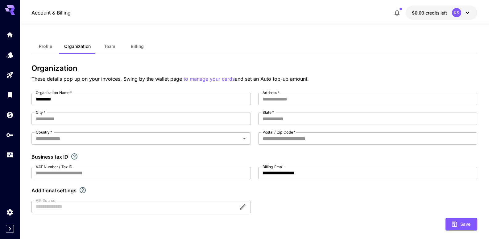 The image size is (489, 239). Describe the element at coordinates (209, 79) in the screenshot. I see `p: to manage your cards` at that location.